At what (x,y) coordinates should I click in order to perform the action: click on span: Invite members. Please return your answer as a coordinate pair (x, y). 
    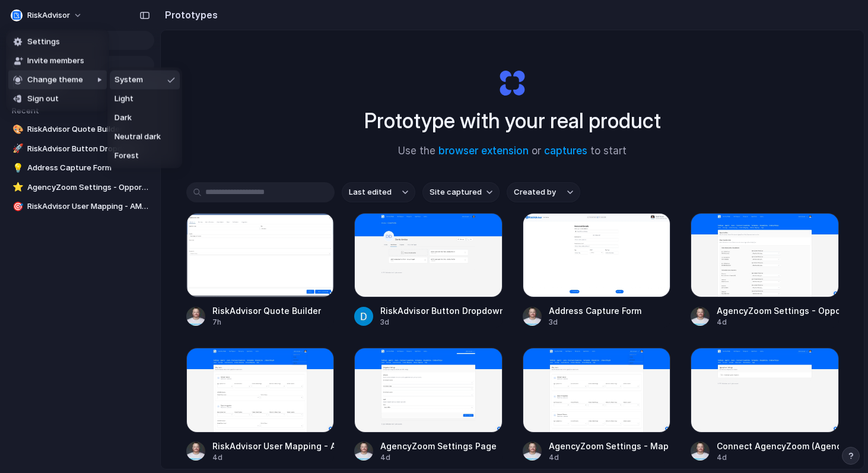
    Looking at the image, I should click on (56, 61).